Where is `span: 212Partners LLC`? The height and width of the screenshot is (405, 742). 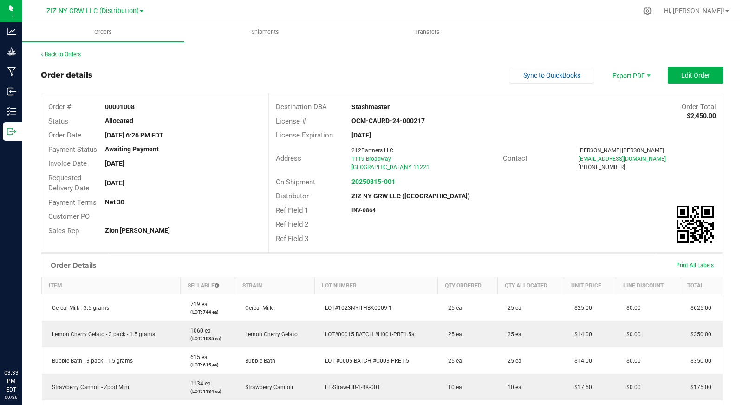
span: 212Partners LLC is located at coordinates (372, 150).